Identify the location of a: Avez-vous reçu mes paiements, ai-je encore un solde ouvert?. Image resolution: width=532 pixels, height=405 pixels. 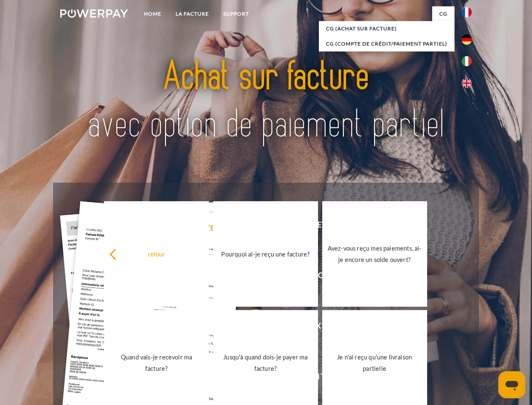
(374, 254).